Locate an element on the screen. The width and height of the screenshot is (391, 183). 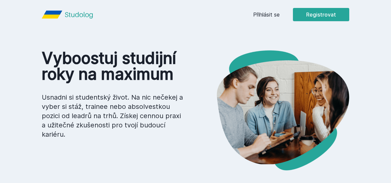
button: Registrovat is located at coordinates (321, 15).